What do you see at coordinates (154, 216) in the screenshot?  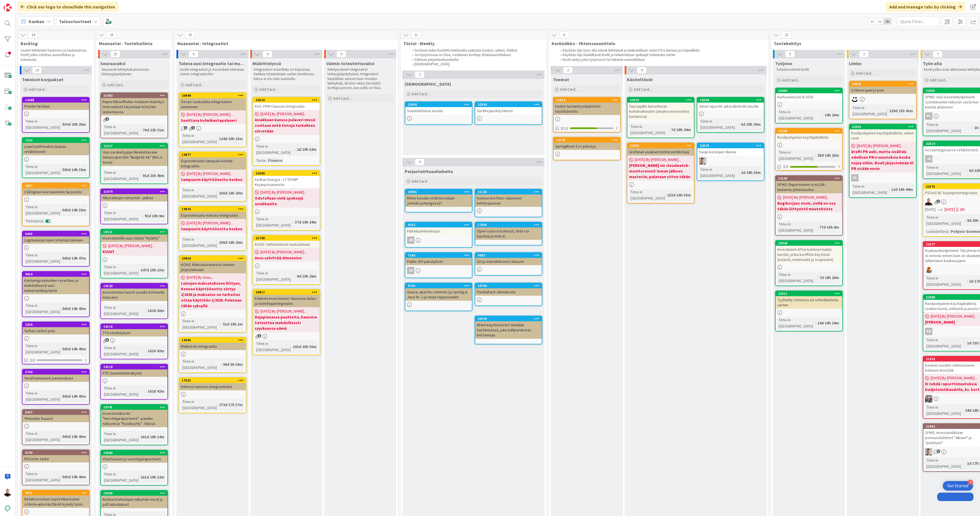 I see `div: 93d 19h 9m` at bounding box center [154, 216].